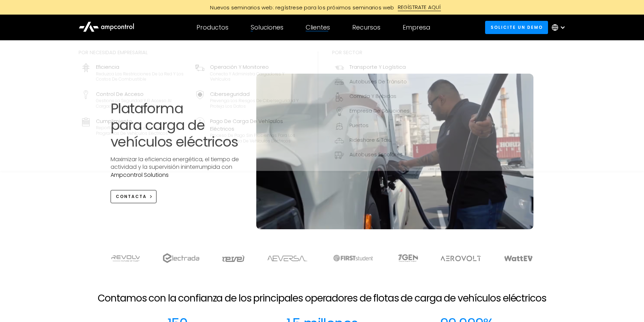 The width and height of the screenshot is (644, 322). What do you see at coordinates (131, 196) in the screenshot?
I see `div: CONTACTA` at bounding box center [131, 196].